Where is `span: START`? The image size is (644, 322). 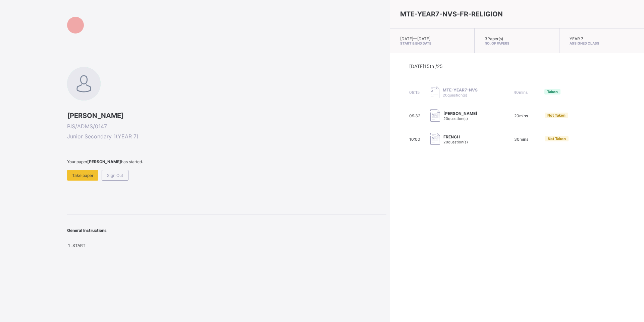 span: START is located at coordinates (79, 246).